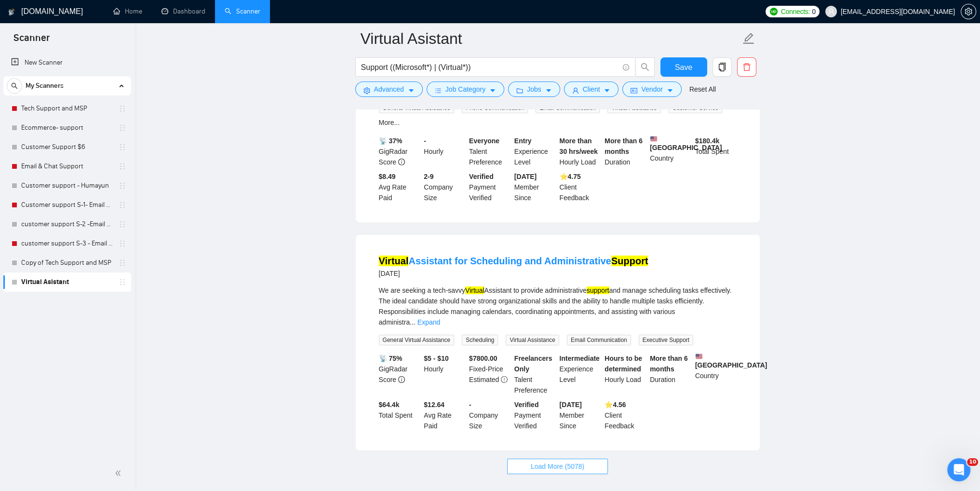 Image resolution: width=980 pixels, height=491 pixels. What do you see at coordinates (445, 374) in the screenshot?
I see `div: Hourly` at bounding box center [445, 374].